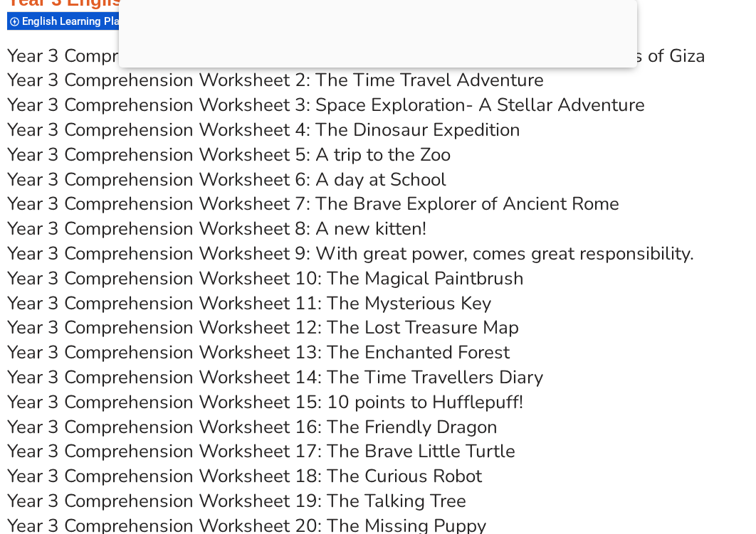 The height and width of the screenshot is (534, 756). What do you see at coordinates (228, 154) in the screenshot?
I see `a: Year 3 Comprehension Worksheet 5: A trip to the Zoo` at bounding box center [228, 154].